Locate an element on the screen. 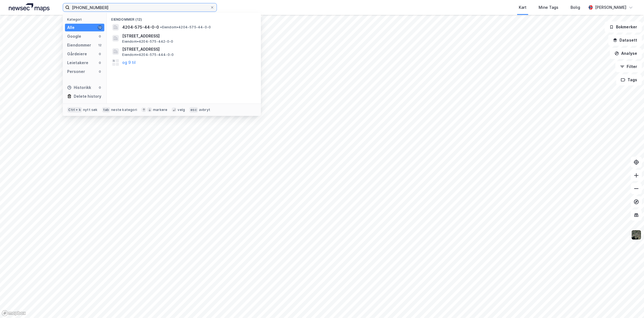 The width and height of the screenshot is (644, 318). div: esc is located at coordinates (194, 110).